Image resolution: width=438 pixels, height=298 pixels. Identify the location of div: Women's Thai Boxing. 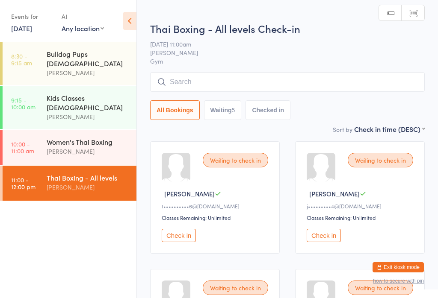
(88, 142).